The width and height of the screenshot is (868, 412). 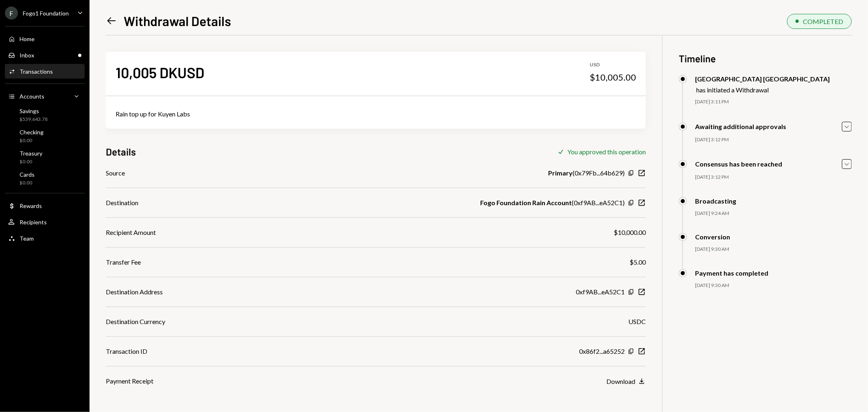 What do you see at coordinates (44, 72) in the screenshot?
I see `a: Transactions` at bounding box center [44, 72].